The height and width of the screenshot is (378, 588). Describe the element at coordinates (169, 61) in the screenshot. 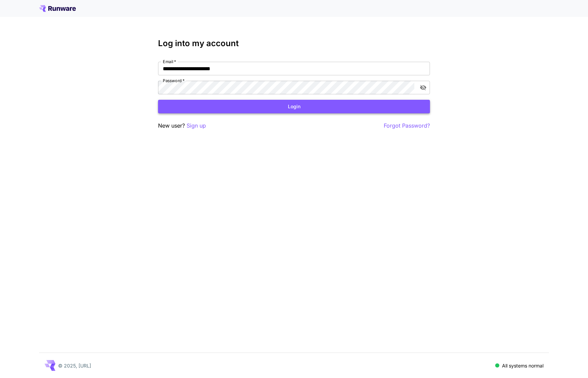

I see `label: Email` at that location.